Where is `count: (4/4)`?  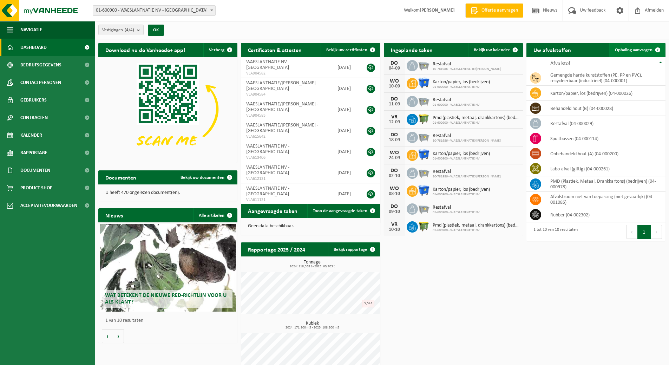 count: (4/4) is located at coordinates (129, 30).